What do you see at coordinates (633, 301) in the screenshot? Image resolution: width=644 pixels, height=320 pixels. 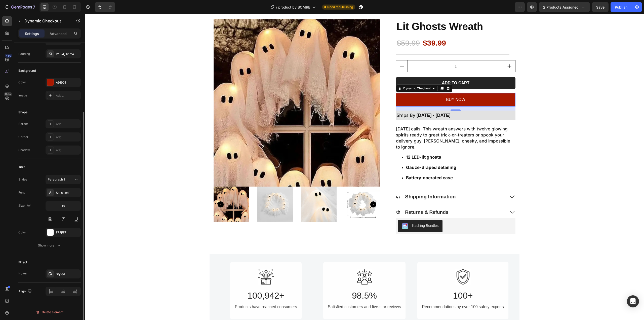 I see `div: Open Intercom Messenger` at bounding box center [633, 301].